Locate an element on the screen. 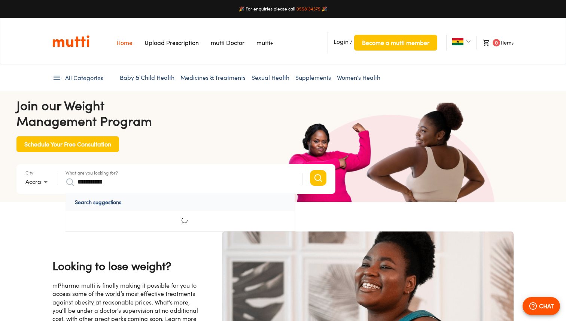  button: Search is located at coordinates (318, 178).